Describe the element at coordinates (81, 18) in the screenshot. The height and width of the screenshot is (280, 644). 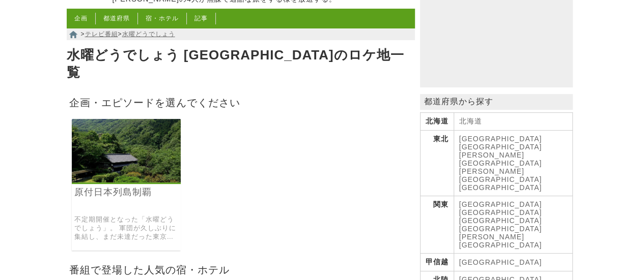
I see `a: 企画` at that location.